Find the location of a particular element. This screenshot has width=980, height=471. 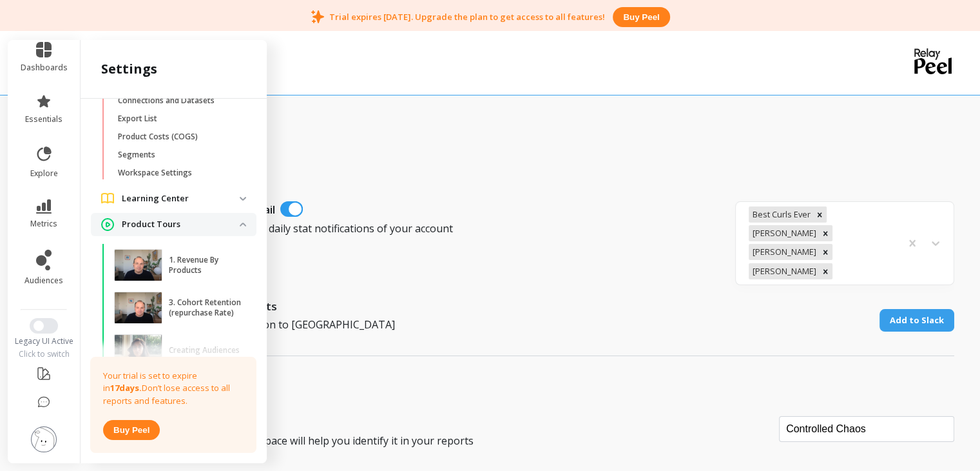

span: explore is located at coordinates (44, 174).